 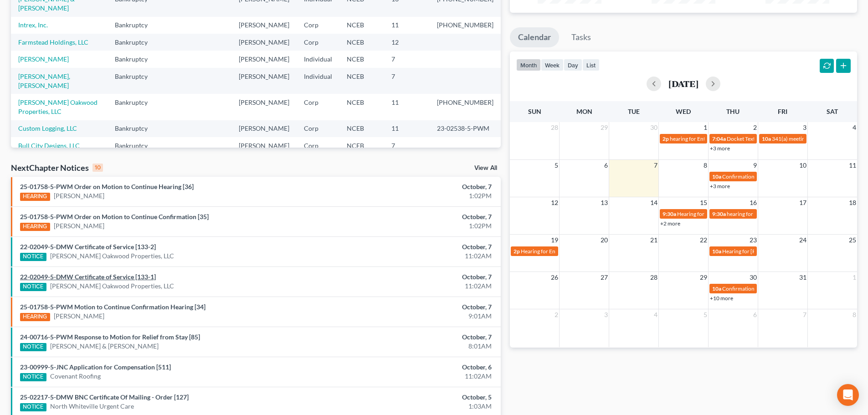 What do you see at coordinates (670, 223) in the screenshot?
I see `a: +2 more` at bounding box center [670, 223].